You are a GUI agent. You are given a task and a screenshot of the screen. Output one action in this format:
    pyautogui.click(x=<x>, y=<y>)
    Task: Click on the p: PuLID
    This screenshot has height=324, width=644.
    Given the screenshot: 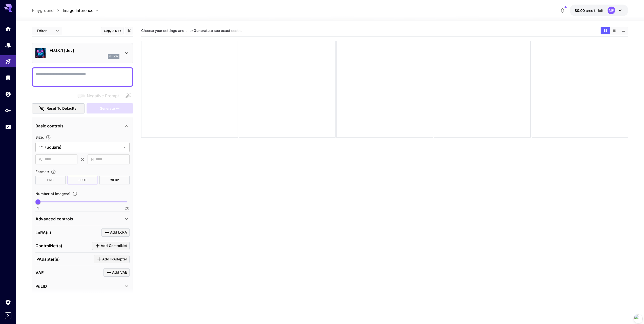 What is the action you would take?
    pyautogui.click(x=41, y=286)
    